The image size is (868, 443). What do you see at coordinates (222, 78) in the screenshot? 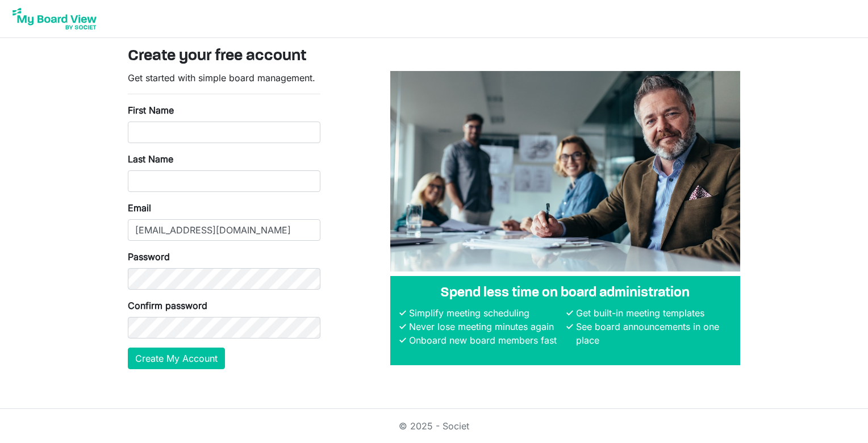
I see `span: Get started with simple board management.` at bounding box center [222, 78].